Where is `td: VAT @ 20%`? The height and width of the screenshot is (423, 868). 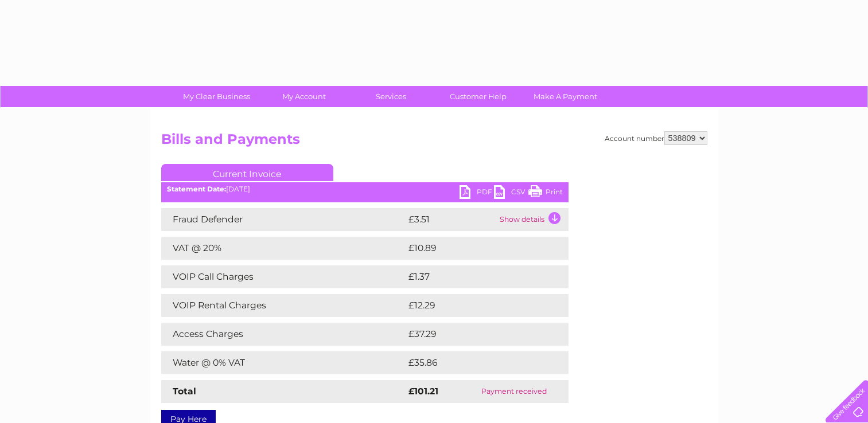 td: VAT @ 20% is located at coordinates (283, 249).